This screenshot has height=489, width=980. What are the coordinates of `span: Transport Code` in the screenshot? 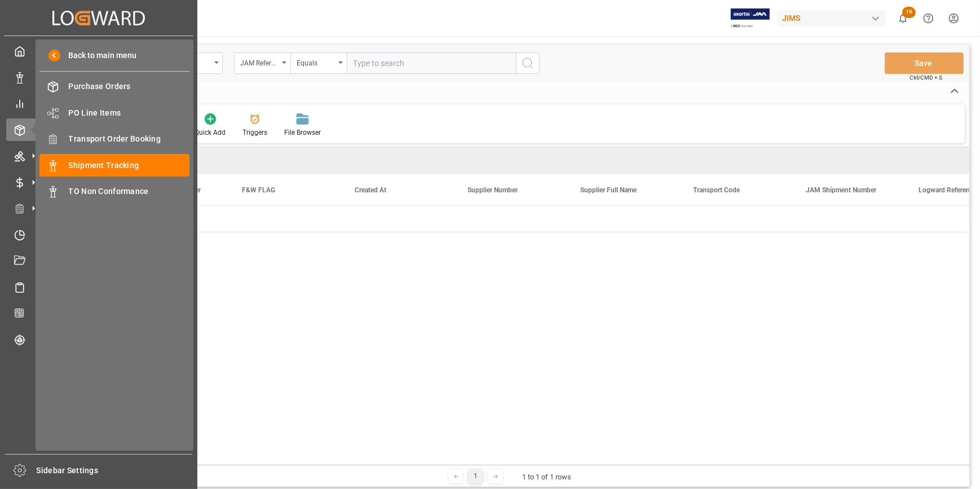 It's located at (717, 190).